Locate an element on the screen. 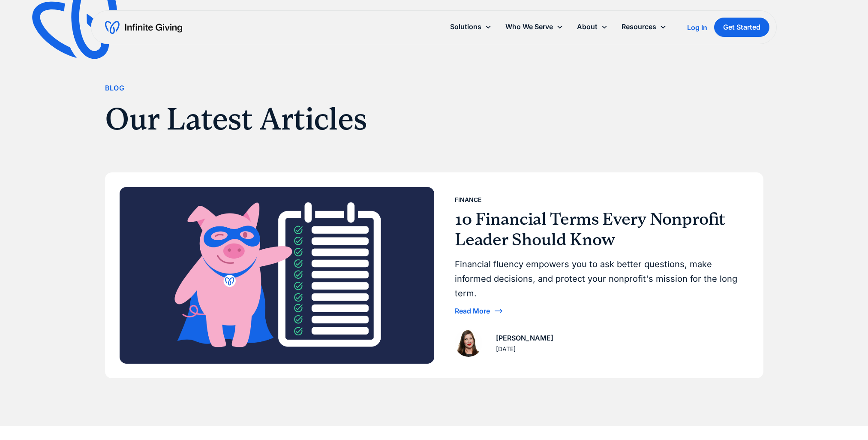 Image resolution: width=868 pixels, height=440 pixels. h1: Our Latest Articles is located at coordinates (325, 119).